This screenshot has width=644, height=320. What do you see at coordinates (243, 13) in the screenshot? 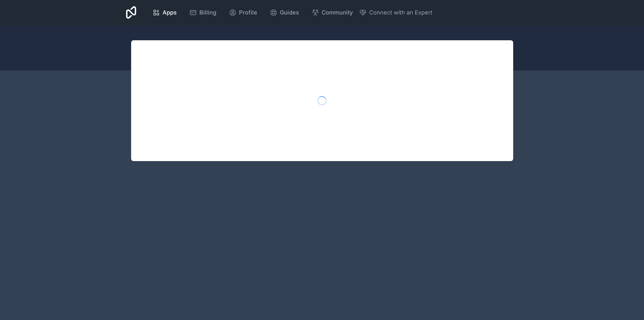
I see `a: Profile` at bounding box center [243, 13].